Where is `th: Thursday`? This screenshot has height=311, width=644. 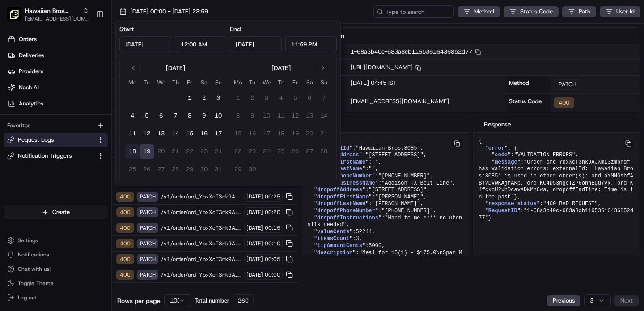
th: Thursday is located at coordinates (175, 82).